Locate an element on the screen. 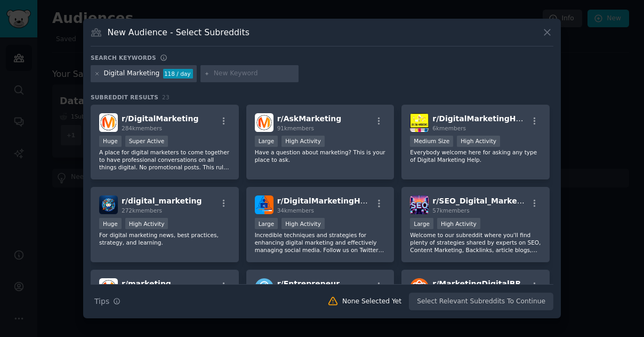  button: Tips is located at coordinates (107, 301).